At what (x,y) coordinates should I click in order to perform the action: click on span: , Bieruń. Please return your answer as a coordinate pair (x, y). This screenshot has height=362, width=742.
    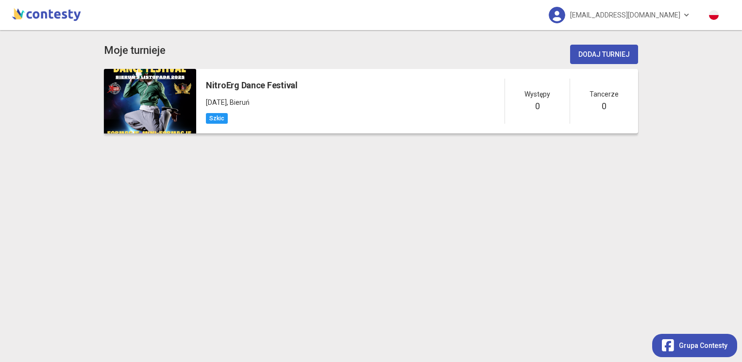
    Looking at the image, I should click on (238, 102).